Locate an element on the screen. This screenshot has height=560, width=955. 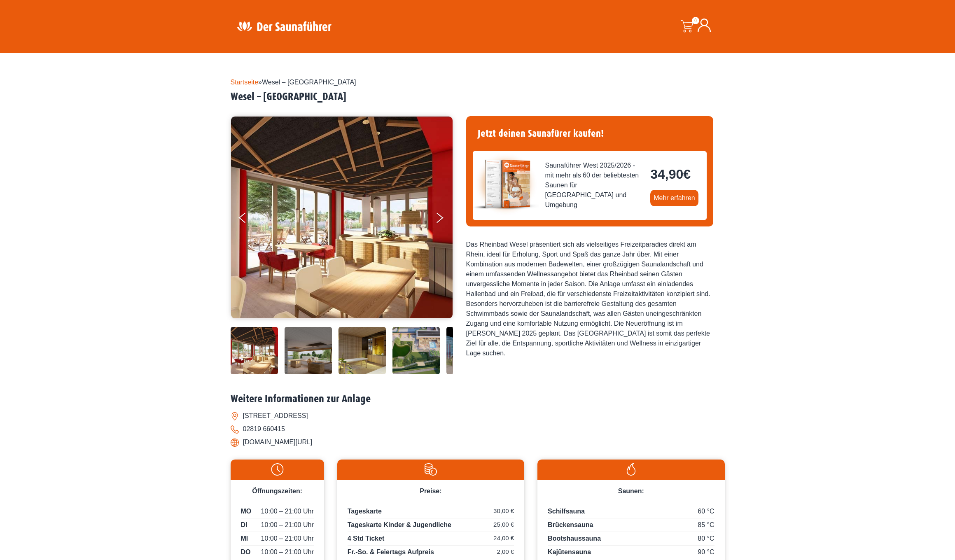
img: Preise-weiss.svg is located at coordinates (431, 469).